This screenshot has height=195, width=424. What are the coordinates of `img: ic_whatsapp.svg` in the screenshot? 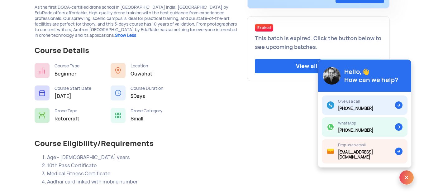 It's located at (331, 127).